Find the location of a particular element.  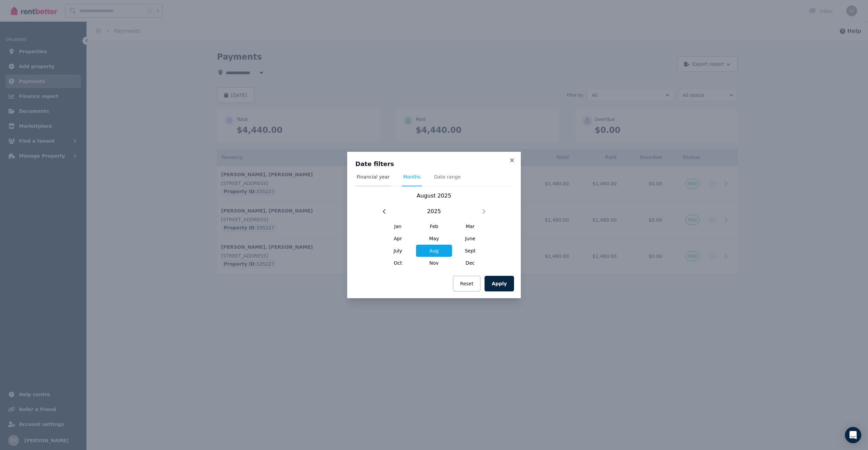

span: Jan is located at coordinates (398, 226).